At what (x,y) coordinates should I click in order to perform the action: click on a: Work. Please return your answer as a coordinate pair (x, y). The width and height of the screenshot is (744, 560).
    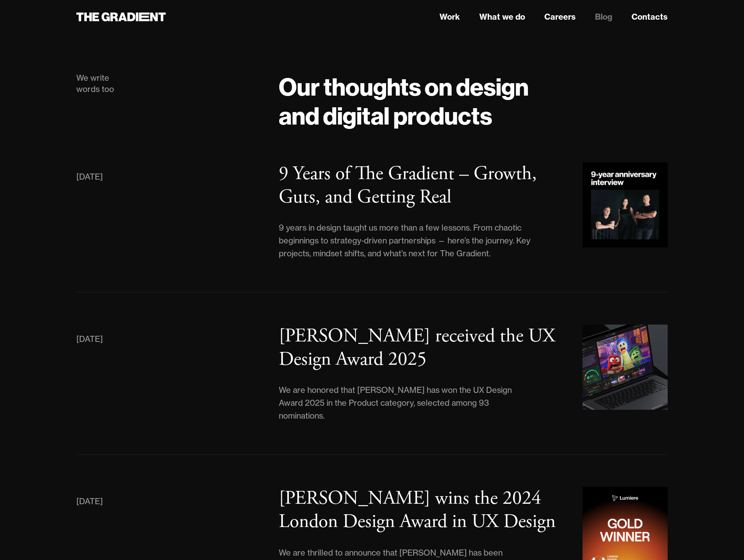
    Looking at the image, I should click on (450, 17).